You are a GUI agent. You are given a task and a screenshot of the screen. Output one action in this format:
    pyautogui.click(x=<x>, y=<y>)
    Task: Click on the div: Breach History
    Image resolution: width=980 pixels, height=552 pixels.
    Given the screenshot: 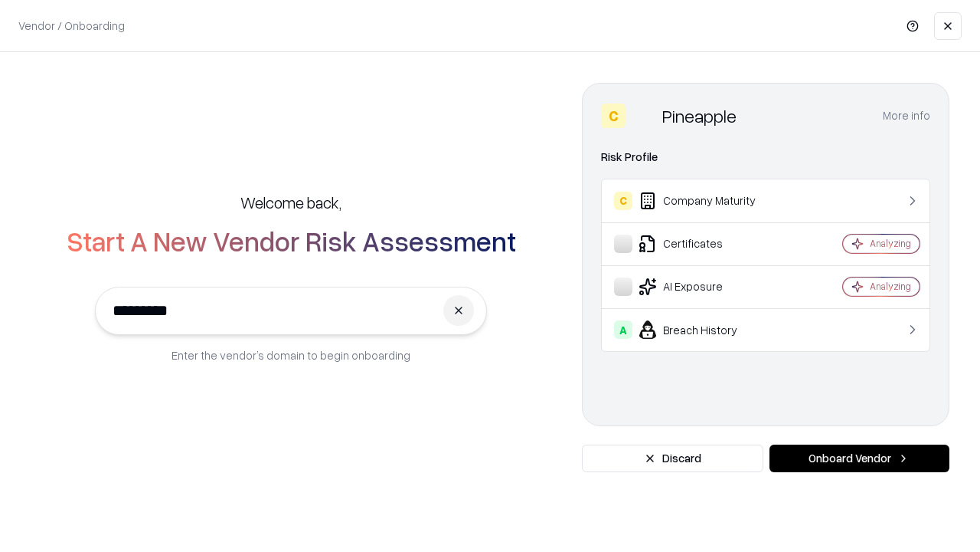 What is the action you would take?
    pyautogui.click(x=706, y=329)
    